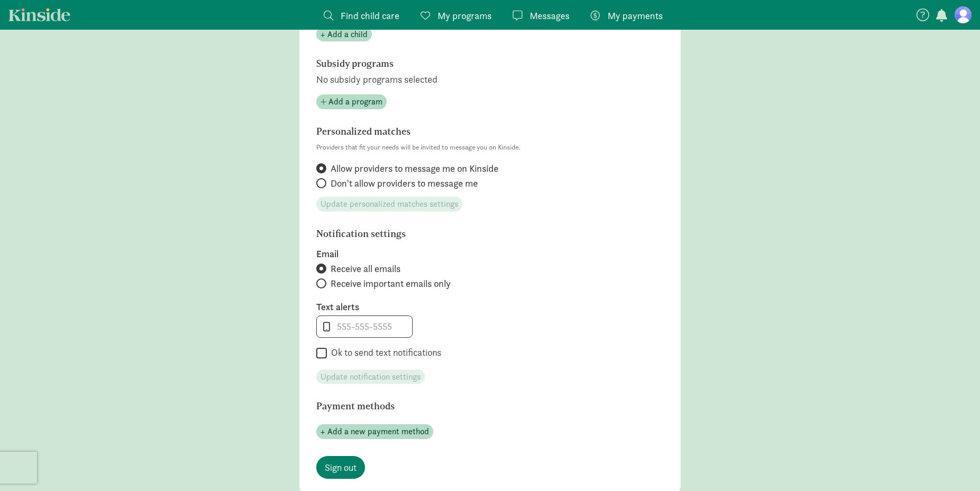 Image resolution: width=980 pixels, height=491 pixels. Describe the element at coordinates (344, 35) in the screenshot. I see `button: + Add a child` at that location.